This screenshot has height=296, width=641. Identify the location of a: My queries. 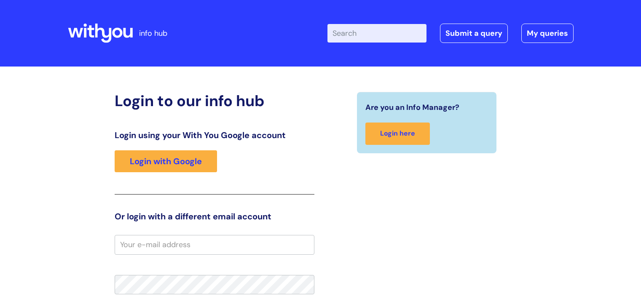
(548, 33).